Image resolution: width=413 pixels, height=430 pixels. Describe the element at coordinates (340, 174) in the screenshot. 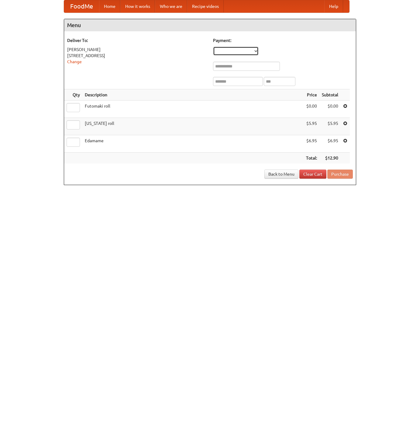

I see `button: Purchase` at that location.